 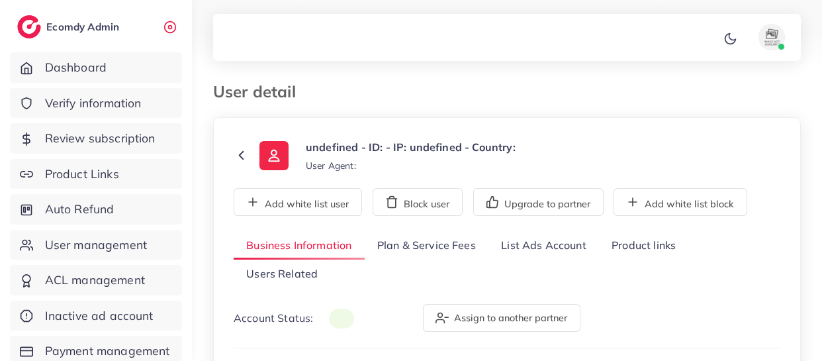 What do you see at coordinates (96, 245) in the screenshot?
I see `a: User management` at bounding box center [96, 245].